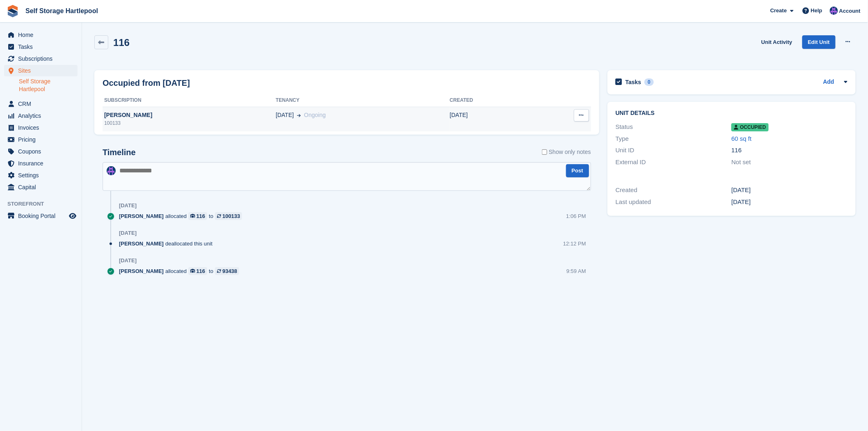 The height and width of the screenshot is (431, 868). Describe the element at coordinates (227, 271) in the screenshot. I see `a: 93438` at that location.